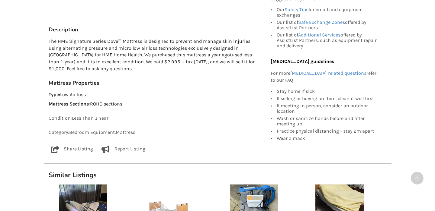 Image resolution: width=435 pixels, height=211 pixels. Describe the element at coordinates (321, 22) in the screenshot. I see `a: Safe Exchange Zones` at that location.